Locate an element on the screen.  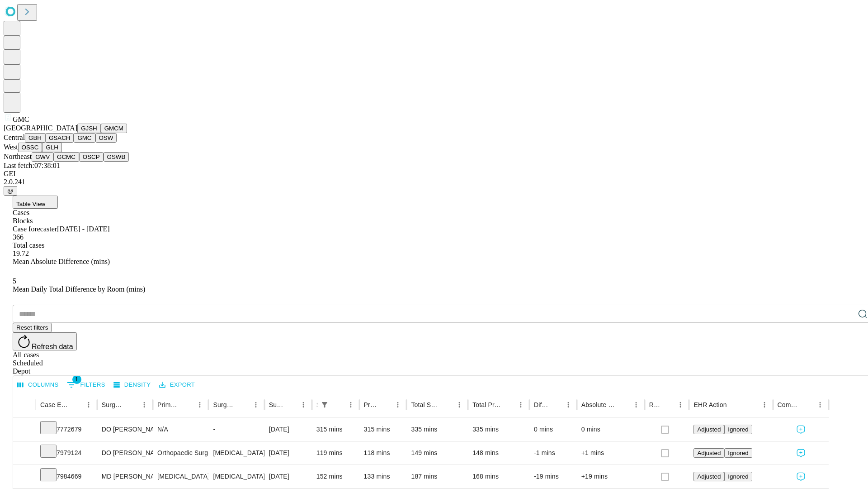
button: GMCM is located at coordinates (114, 128).